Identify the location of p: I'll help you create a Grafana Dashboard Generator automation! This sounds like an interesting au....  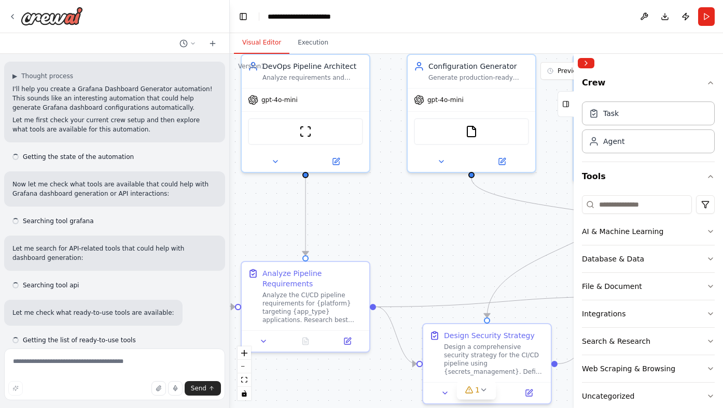
(115, 98).